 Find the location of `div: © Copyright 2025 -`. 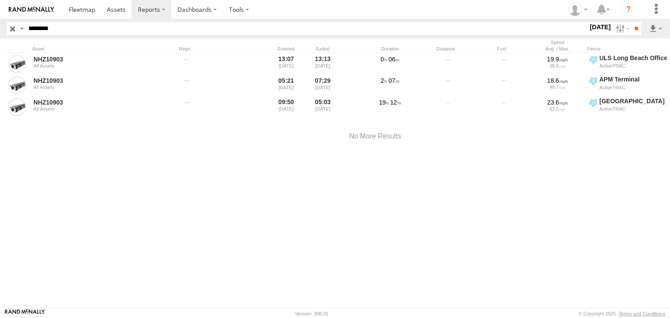

div: © Copyright 2025 - is located at coordinates (622, 314).